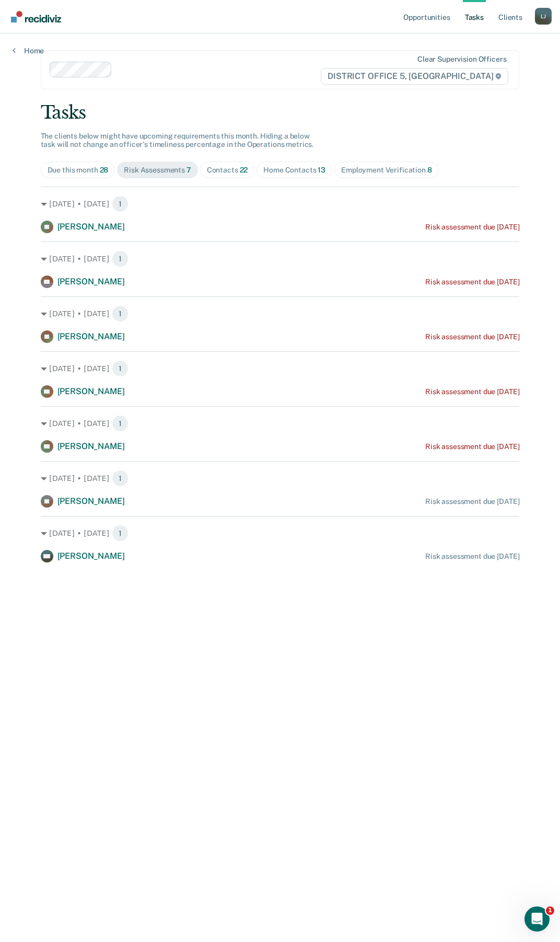 This screenshot has height=942, width=560. Describe the element at coordinates (157, 170) in the screenshot. I see `div: Risk Assessments` at that location.